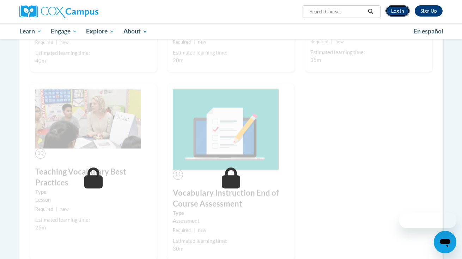 The width and height of the screenshot is (462, 259). Describe the element at coordinates (178, 60) in the screenshot. I see `span: 20m` at that location.